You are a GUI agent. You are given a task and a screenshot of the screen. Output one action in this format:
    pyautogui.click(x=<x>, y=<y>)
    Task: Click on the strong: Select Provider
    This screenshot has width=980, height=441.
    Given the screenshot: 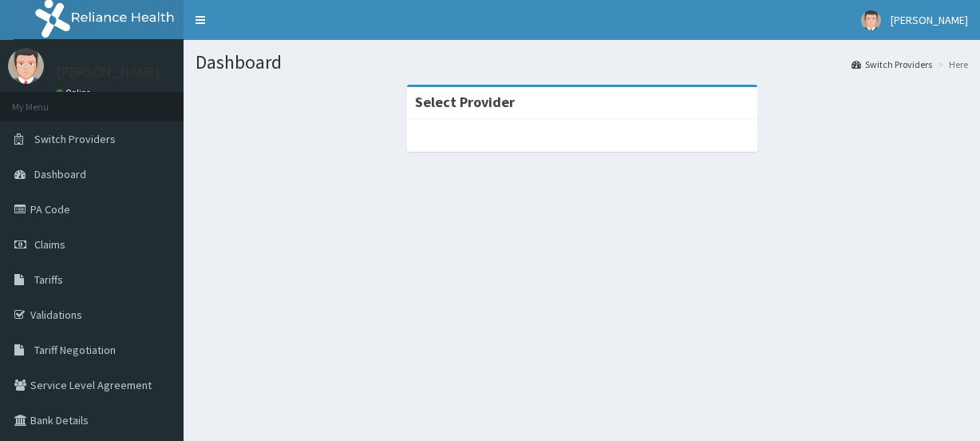 What is the action you would take?
    pyautogui.click(x=464, y=102)
    